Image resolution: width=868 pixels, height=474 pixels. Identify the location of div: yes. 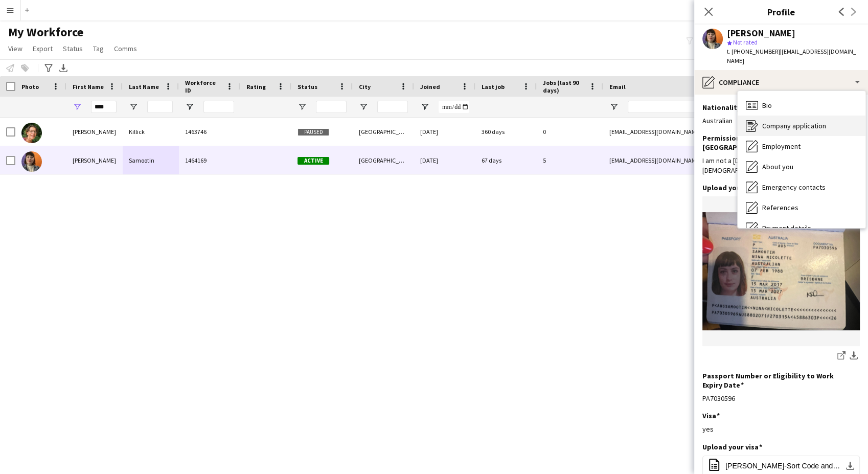
(781, 429).